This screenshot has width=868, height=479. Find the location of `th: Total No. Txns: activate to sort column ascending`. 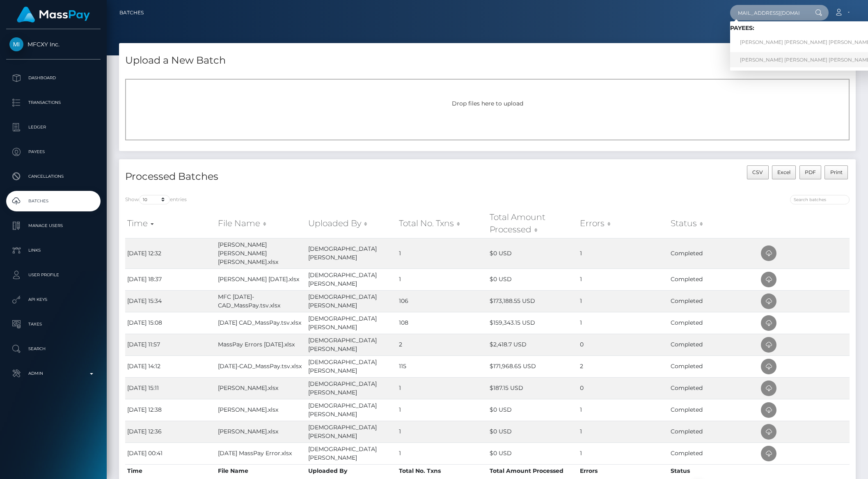

th: Total No. Txns: activate to sort column ascending is located at coordinates (442, 224).